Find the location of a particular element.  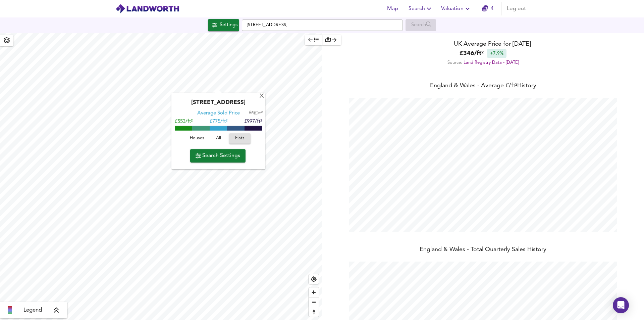

div: Source: is located at coordinates (483, 63).